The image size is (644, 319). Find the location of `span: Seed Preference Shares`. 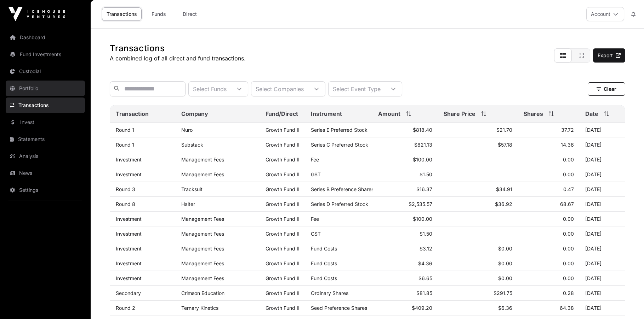

span: Seed Preference Shares is located at coordinates (339, 308).